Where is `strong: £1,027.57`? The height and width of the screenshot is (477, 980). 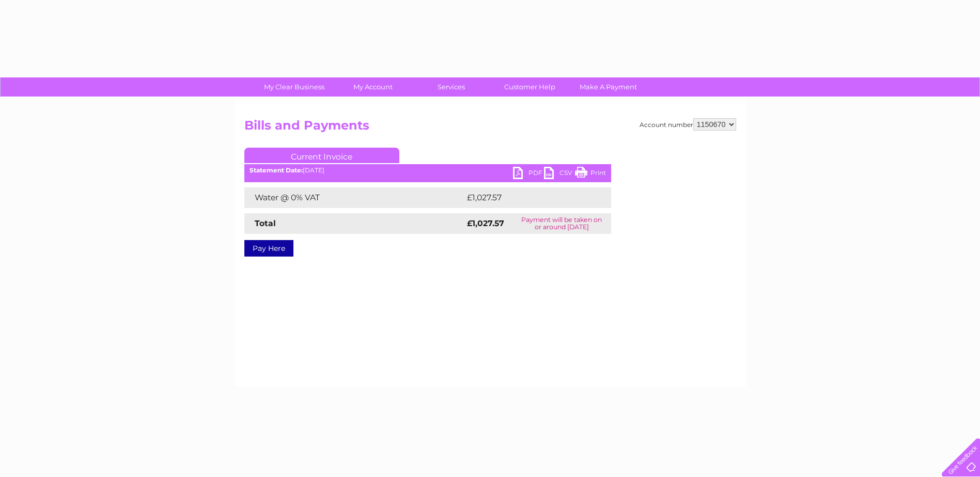 strong: £1,027.57 is located at coordinates (486, 223).